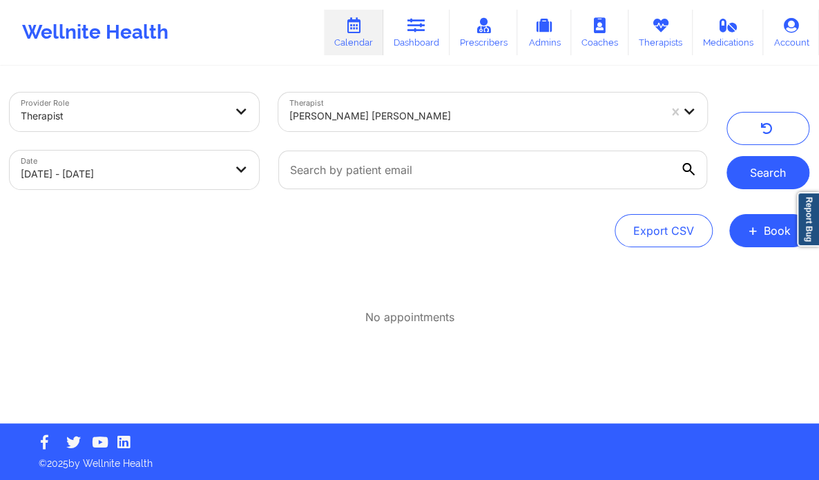 The width and height of the screenshot is (819, 480). What do you see at coordinates (493, 170) in the screenshot?
I see `input: Search by patient email` at bounding box center [493, 170].